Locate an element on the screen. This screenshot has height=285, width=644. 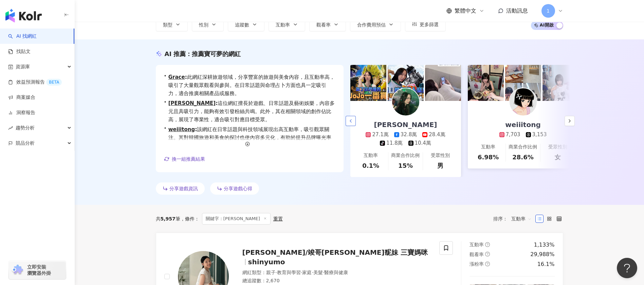
div: 3,153 is located at coordinates (539, 134).